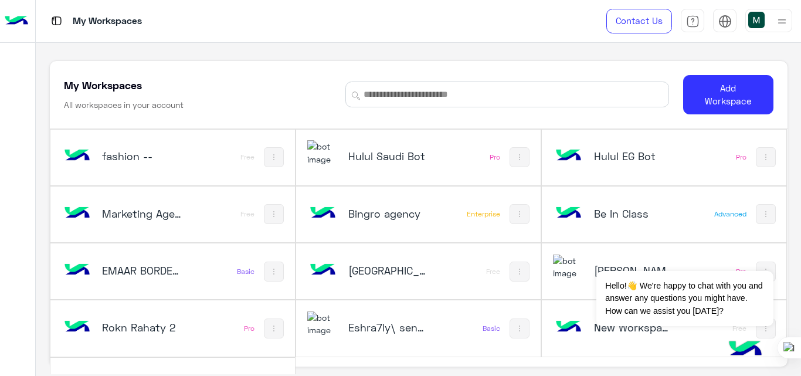 The image size is (801, 376). What do you see at coordinates (142, 213) in the screenshot?
I see `h5: Marketing Agency_copy_1` at bounding box center [142, 213].